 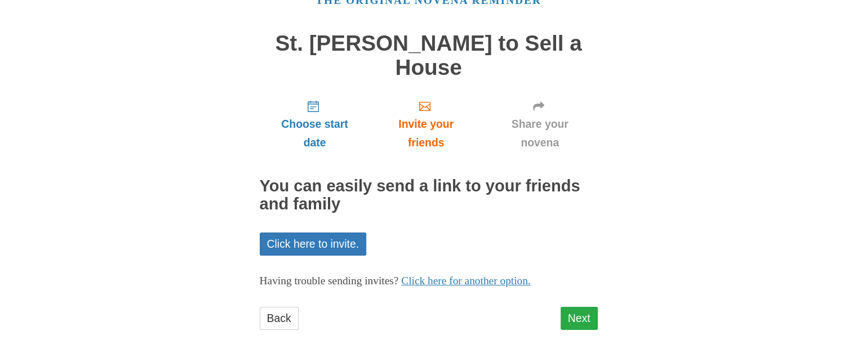 I want to click on span: Share your novena, so click(x=539, y=133).